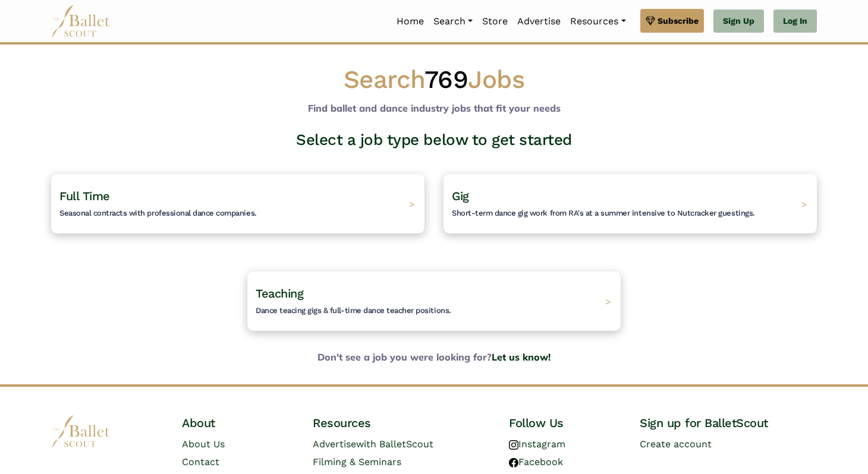  What do you see at coordinates (373, 444) in the screenshot?
I see `a: Advertisewith BalletScout` at bounding box center [373, 444].